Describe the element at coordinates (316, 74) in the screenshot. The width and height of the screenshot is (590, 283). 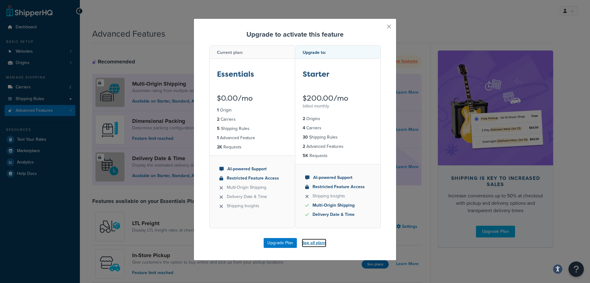
I see `strong: Starter` at that location.